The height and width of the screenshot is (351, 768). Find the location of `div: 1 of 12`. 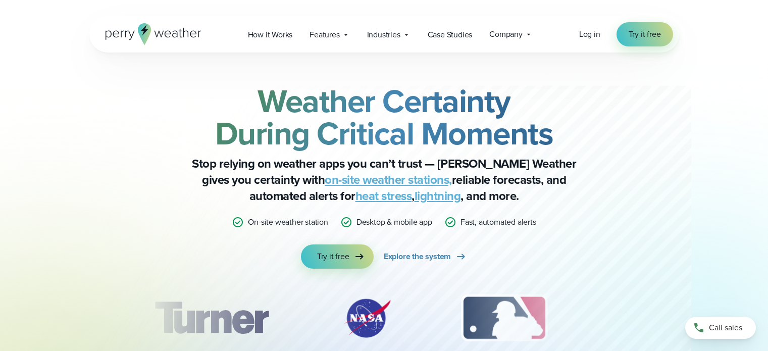

div: 1 of 12 is located at coordinates (211, 318).